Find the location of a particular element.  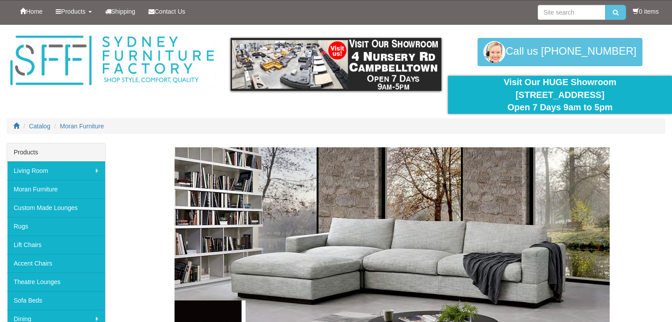

a: Sofa Beds is located at coordinates (56, 301).